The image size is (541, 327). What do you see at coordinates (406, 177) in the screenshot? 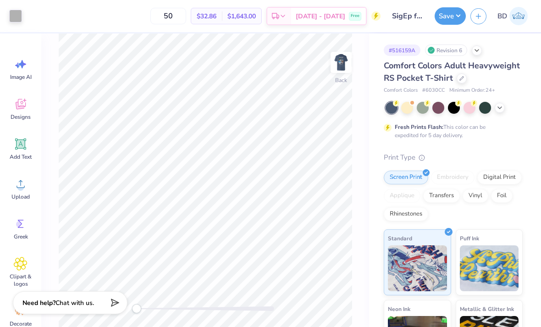
I see `div: Screen Print` at bounding box center [406, 177].